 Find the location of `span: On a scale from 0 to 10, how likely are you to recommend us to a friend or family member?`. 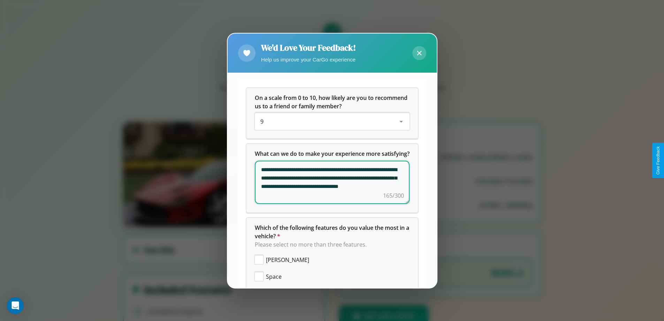

span: On a scale from 0 to 10, how likely are you to recommend us to a friend or family member? is located at coordinates (332, 102).